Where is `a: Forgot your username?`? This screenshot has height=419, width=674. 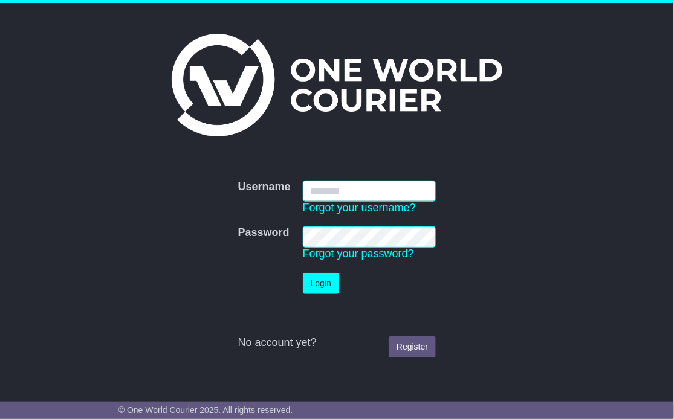
a: Forgot your username? is located at coordinates (359, 208).